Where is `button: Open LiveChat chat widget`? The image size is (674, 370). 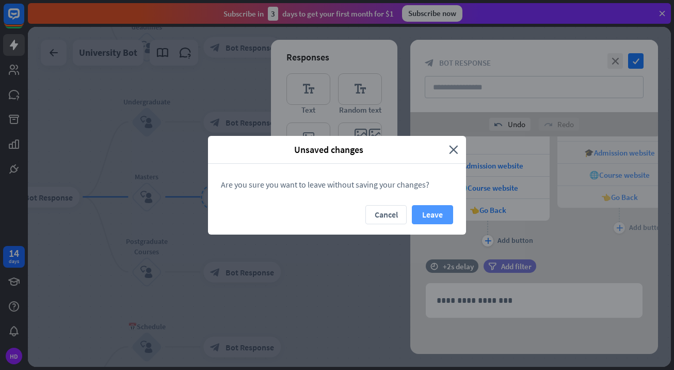 button: Open LiveChat chat widget is located at coordinates (24, 20).